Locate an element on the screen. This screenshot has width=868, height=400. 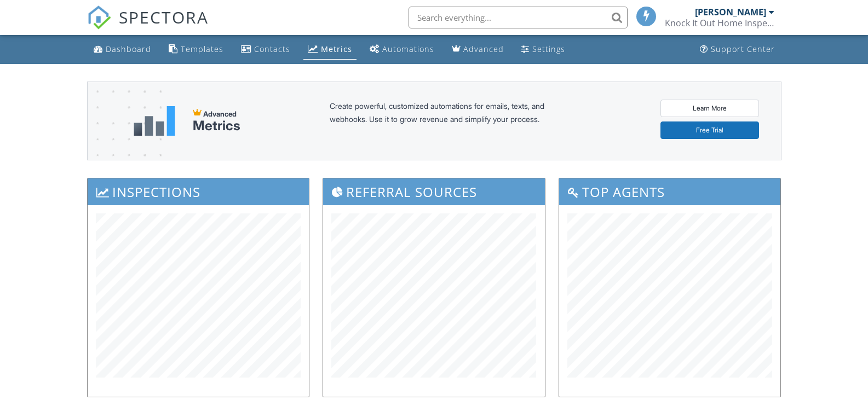
div: Support Center is located at coordinates (742, 49).